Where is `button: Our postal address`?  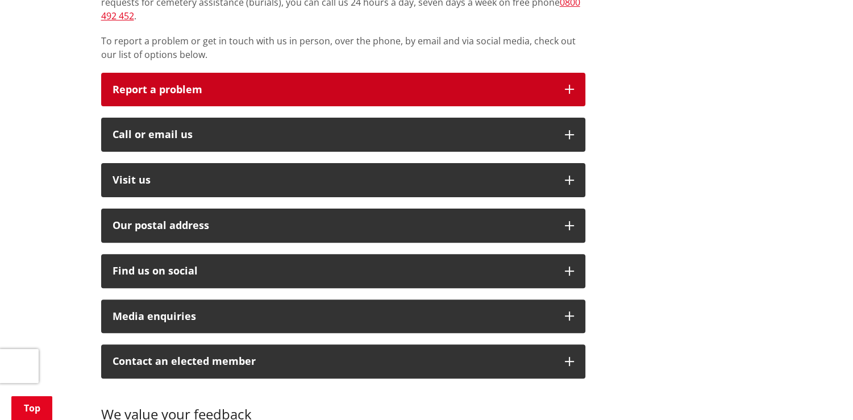 button: Our postal address is located at coordinates (343, 226).